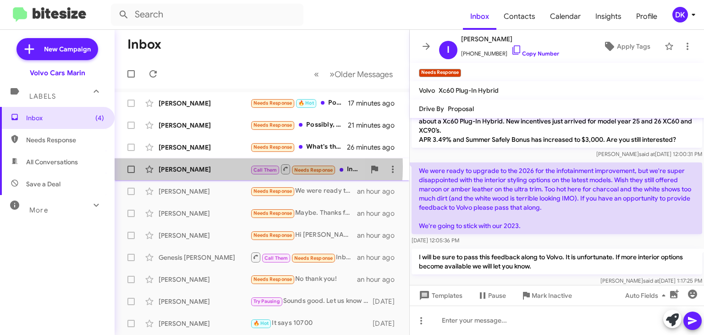 Image resolution: width=704 pixels, height=335 pixels. I want to click on button: Apply Tags, so click(626, 46).